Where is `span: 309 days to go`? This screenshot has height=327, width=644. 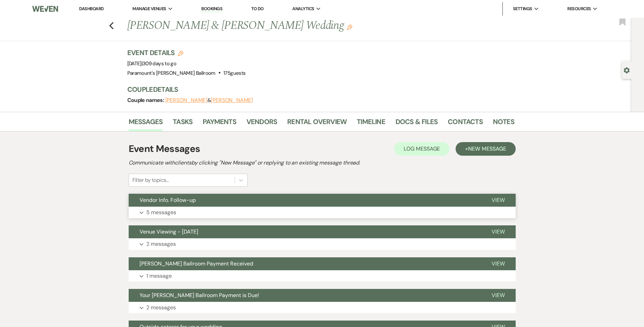 span: 309 days to go is located at coordinates (159, 63).